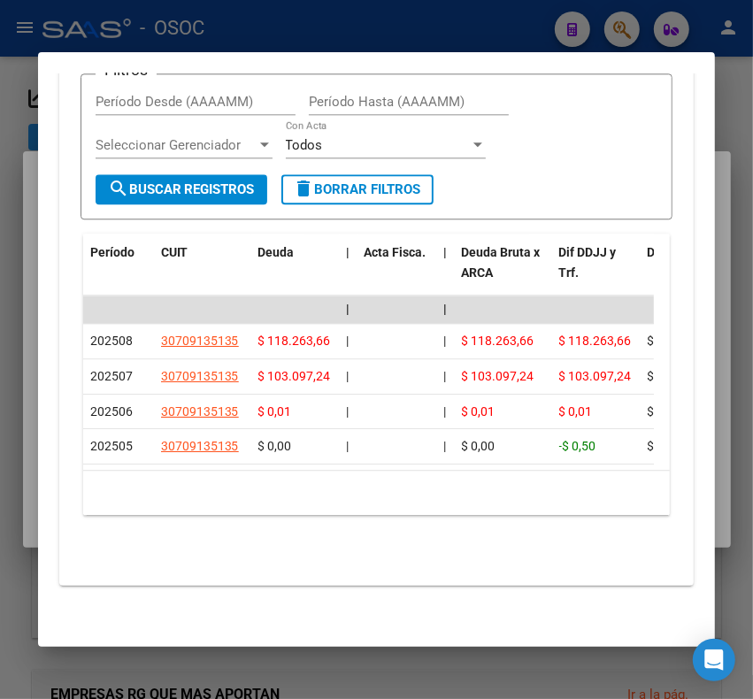  Describe the element at coordinates (276, 252) in the screenshot. I see `span: Deuda` at that location.